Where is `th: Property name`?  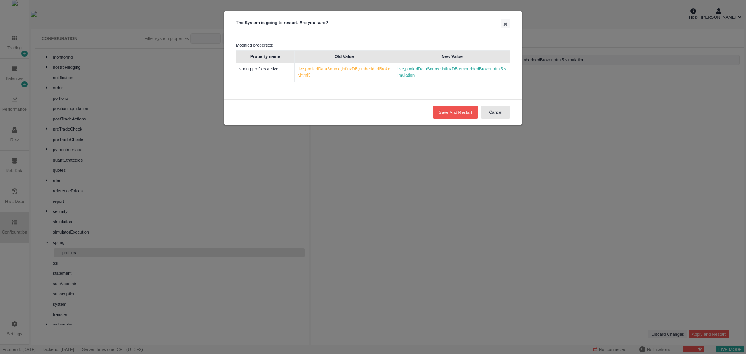 th: Property name is located at coordinates (265, 56).